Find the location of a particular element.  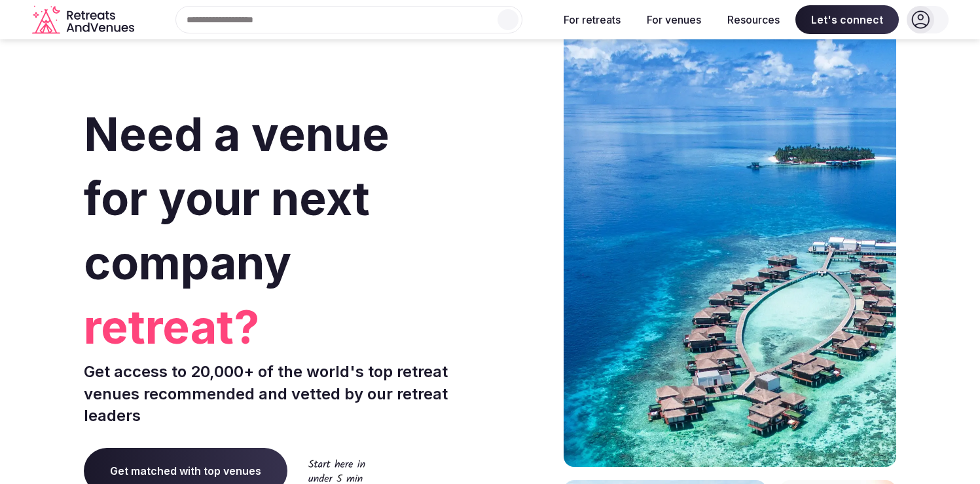

button: For retreats is located at coordinates (592, 20).